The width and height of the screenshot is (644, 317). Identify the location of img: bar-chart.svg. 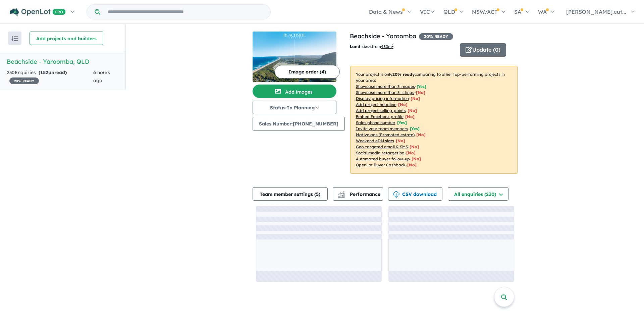
(342, 195).